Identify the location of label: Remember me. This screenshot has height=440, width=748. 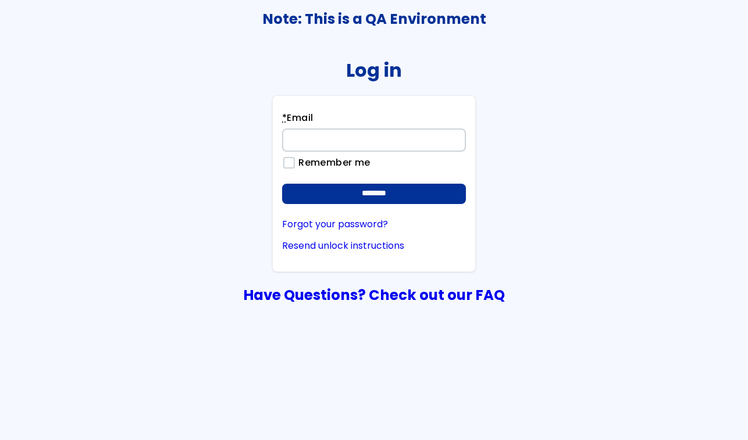
(331, 163).